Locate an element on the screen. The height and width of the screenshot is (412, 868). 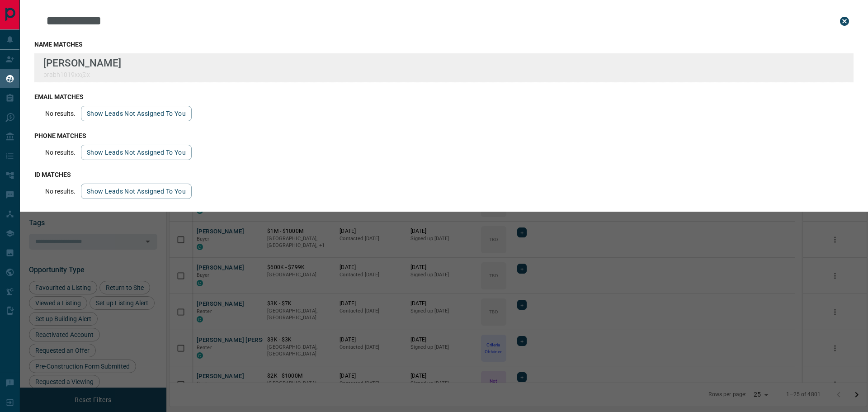
h3: email matches is located at coordinates (444, 97).